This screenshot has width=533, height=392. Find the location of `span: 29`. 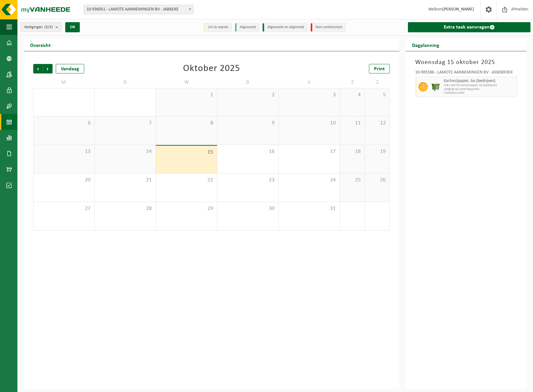

span: 29 is located at coordinates (186, 209).